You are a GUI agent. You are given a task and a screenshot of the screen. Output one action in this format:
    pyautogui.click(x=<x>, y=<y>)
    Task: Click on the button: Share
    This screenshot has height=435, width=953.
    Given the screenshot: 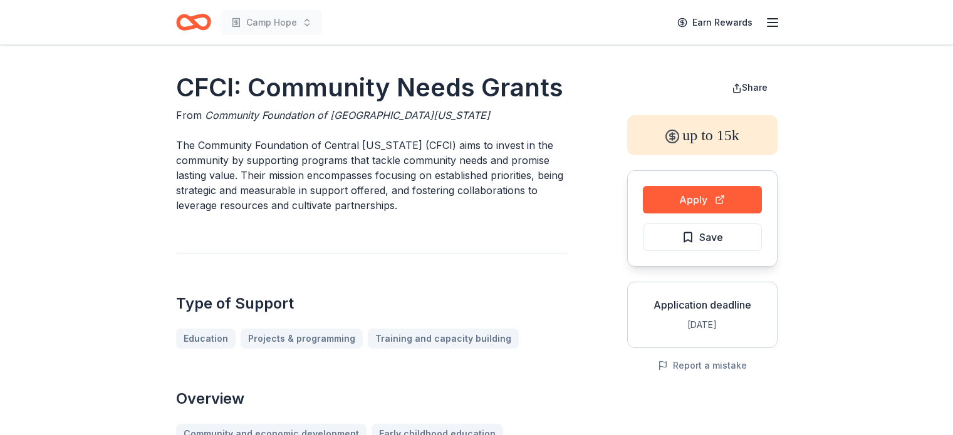 What is the action you would take?
    pyautogui.click(x=749, y=88)
    